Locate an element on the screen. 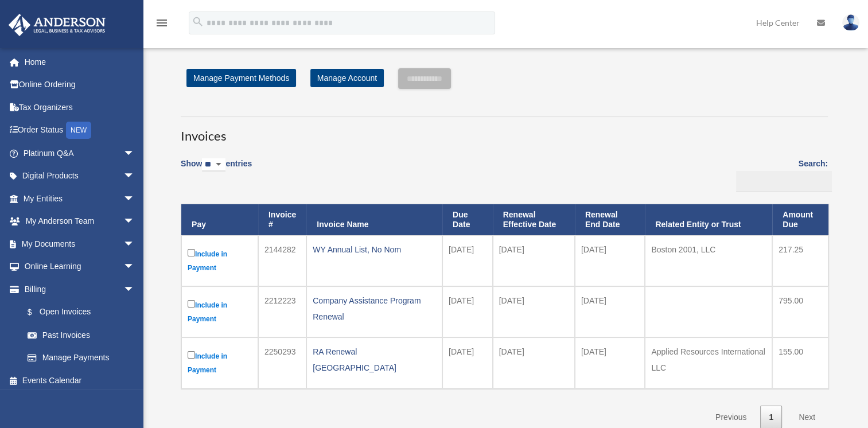 This screenshot has height=428, width=868. select: Showentries is located at coordinates (213, 165).